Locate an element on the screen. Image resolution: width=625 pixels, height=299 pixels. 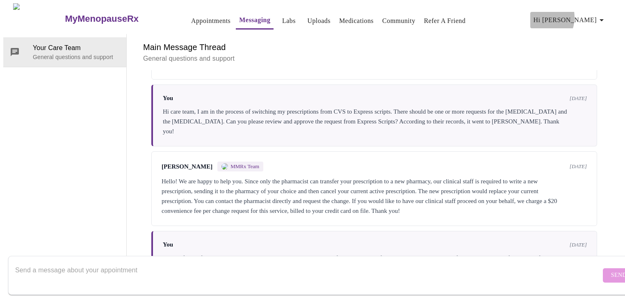
button: Community is located at coordinates (399, 21).